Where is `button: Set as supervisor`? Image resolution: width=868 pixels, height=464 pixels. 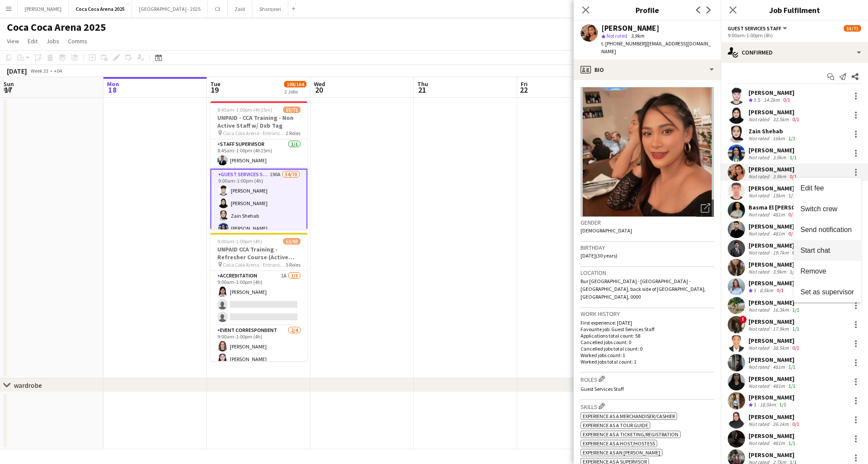
button: Set as supervisor is located at coordinates (827, 292).